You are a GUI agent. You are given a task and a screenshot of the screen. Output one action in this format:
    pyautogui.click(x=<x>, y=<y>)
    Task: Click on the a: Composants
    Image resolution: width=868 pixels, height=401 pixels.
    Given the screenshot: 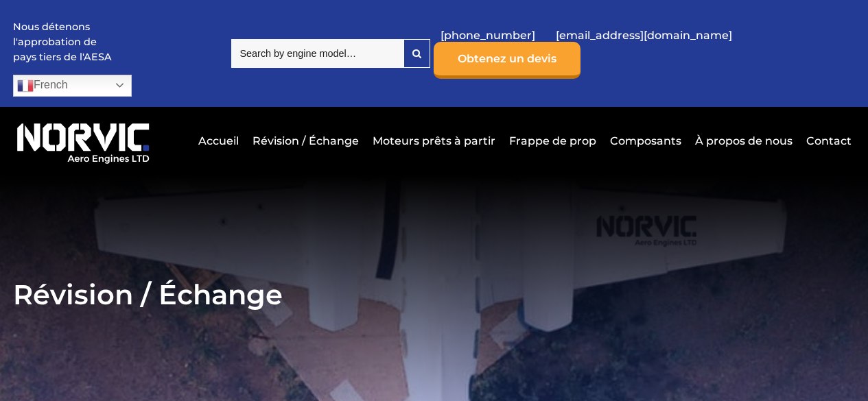 What is the action you would take?
    pyautogui.click(x=646, y=141)
    